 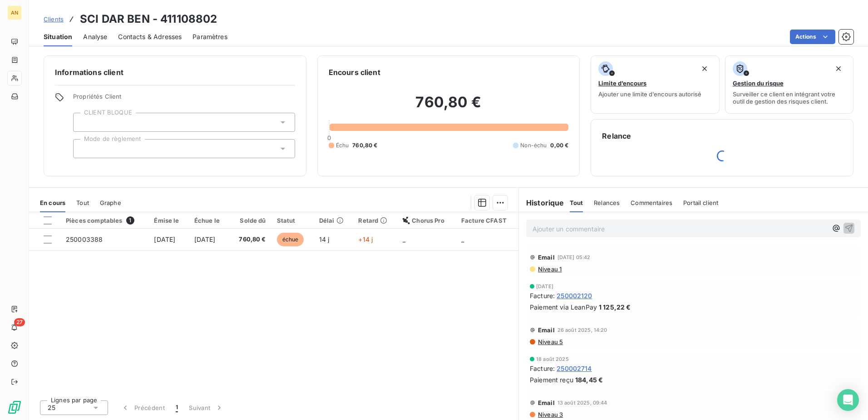 What do you see at coordinates (329, 138) in the screenshot?
I see `span: 0` at bounding box center [329, 138].